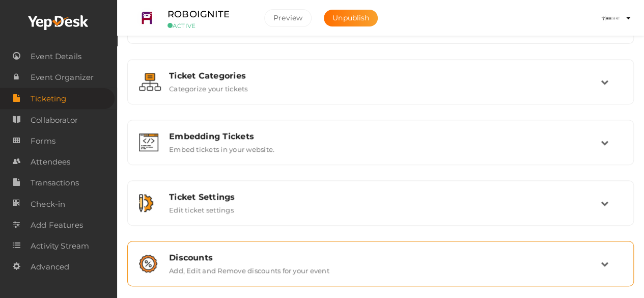 This screenshot has height=298, width=644. What do you see at coordinates (208, 86) in the screenshot?
I see `label: Categorize your tickets` at bounding box center [208, 86].